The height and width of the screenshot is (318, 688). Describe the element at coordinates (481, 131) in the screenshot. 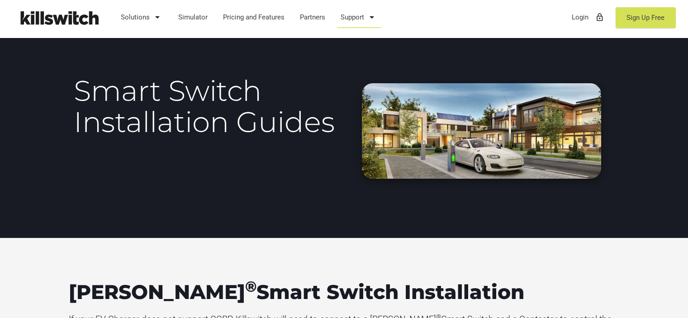

I see `img: EV Chargers in residential condo` at that location.